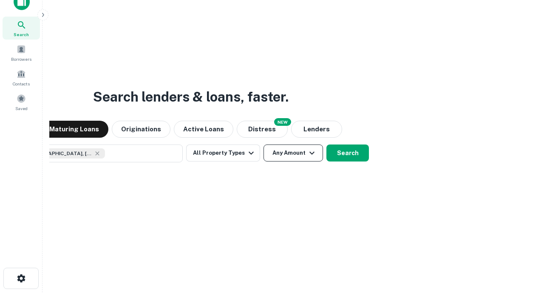 Image resolution: width=544 pixels, height=306 pixels. I want to click on button: Any Amount, so click(293, 153).